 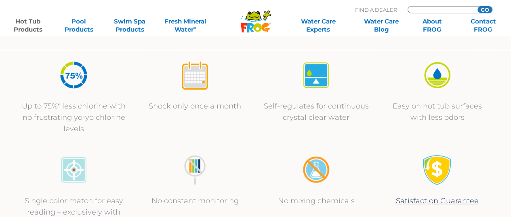 I want to click on a: PoolProducts, so click(x=79, y=25).